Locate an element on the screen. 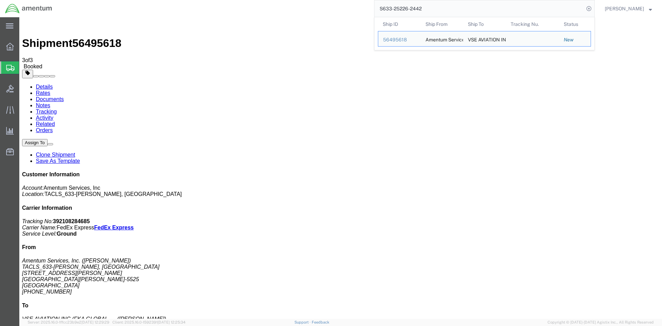  a: Notes is located at coordinates (24, 88).